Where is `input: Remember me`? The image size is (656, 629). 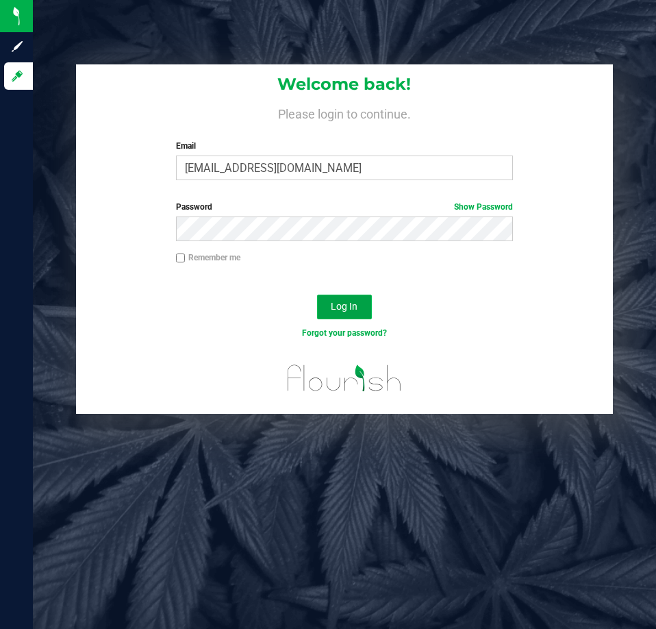
input: Remember me is located at coordinates (181, 258).